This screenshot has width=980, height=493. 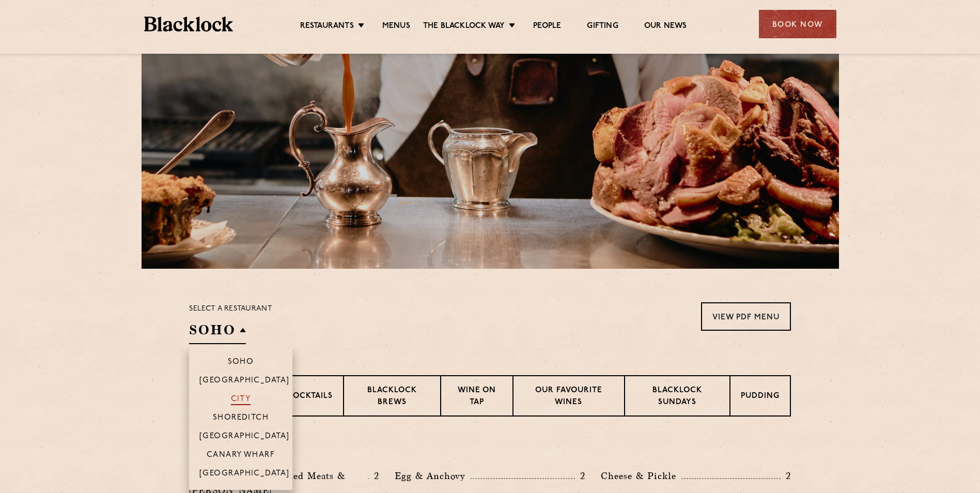 I want to click on p: Soho, so click(x=241, y=363).